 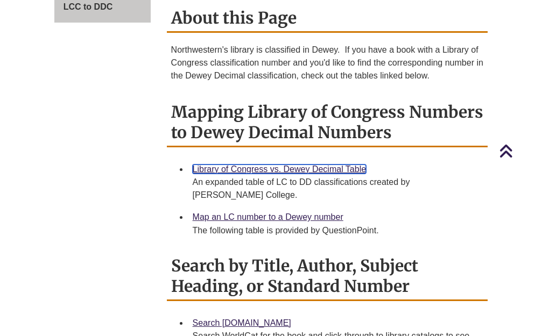 I want to click on h2: Mapping Library of Congress Numbers to Dewey Decimal Numbers, so click(x=327, y=123).